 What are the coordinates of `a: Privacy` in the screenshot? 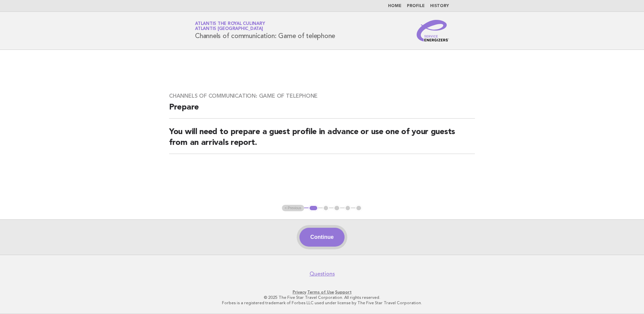 It's located at (299, 292).